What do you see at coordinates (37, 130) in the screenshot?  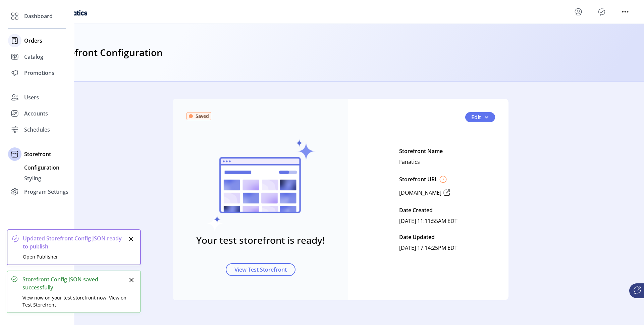 I see `span: Schedules` at bounding box center [37, 130].